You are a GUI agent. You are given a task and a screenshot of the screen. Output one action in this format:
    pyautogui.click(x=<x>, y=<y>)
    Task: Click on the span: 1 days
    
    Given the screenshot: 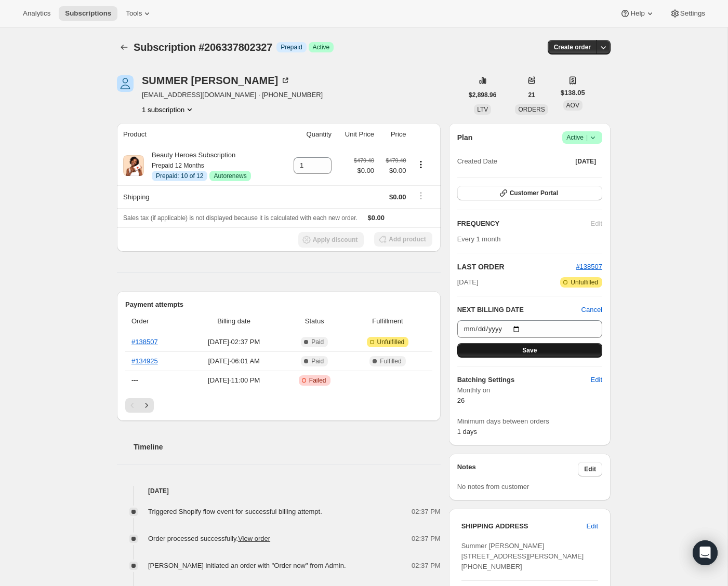 What is the action you would take?
    pyautogui.click(x=467, y=431)
    